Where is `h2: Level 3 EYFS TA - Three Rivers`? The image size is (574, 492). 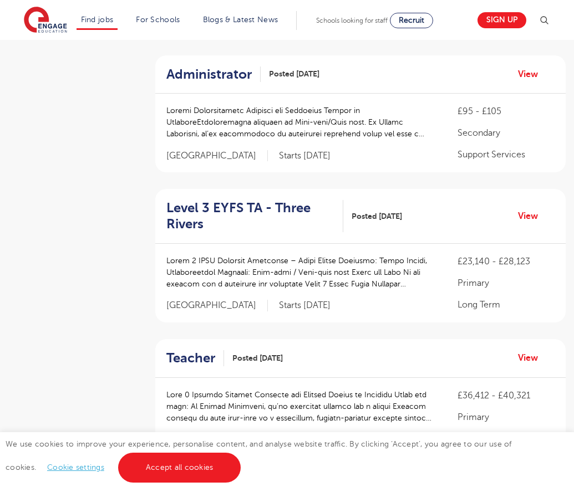
h2: Level 3 EYFS TA - Three Rivers is located at coordinates (250, 216).